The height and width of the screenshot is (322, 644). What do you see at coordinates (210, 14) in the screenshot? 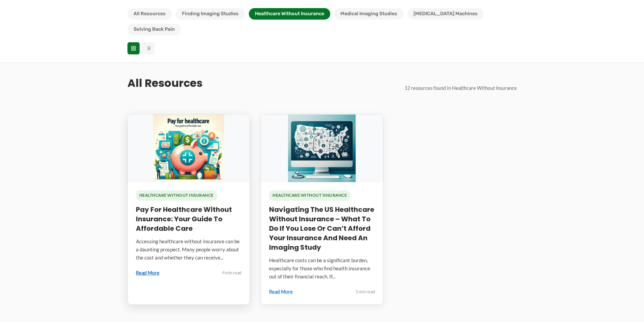
I see `button: Finding Imaging Studies` at bounding box center [210, 14].